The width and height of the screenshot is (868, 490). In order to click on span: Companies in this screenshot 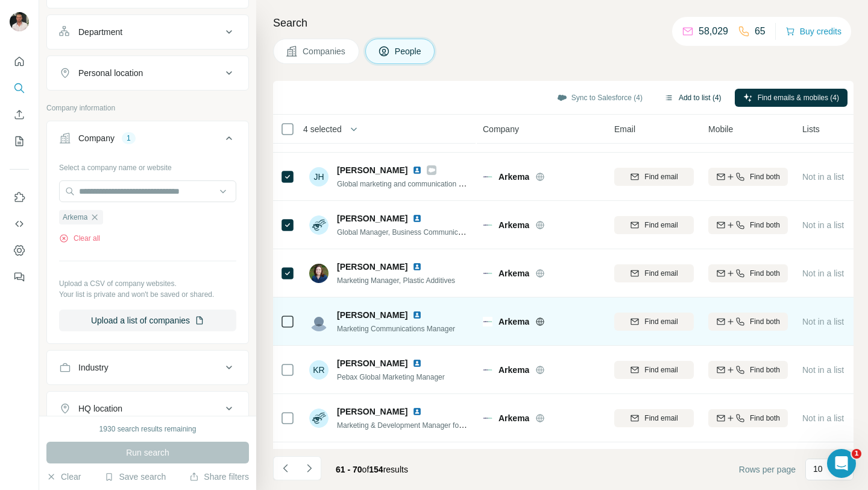, I will do `click(324, 51)`.